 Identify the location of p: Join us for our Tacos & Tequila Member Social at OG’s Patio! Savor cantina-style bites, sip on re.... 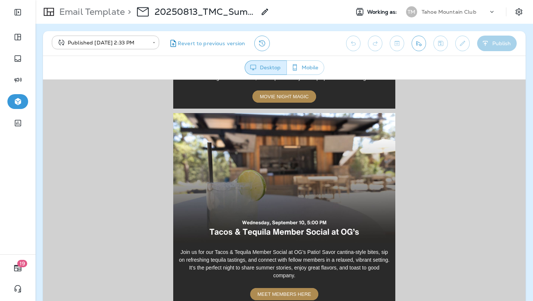
(241, 184).